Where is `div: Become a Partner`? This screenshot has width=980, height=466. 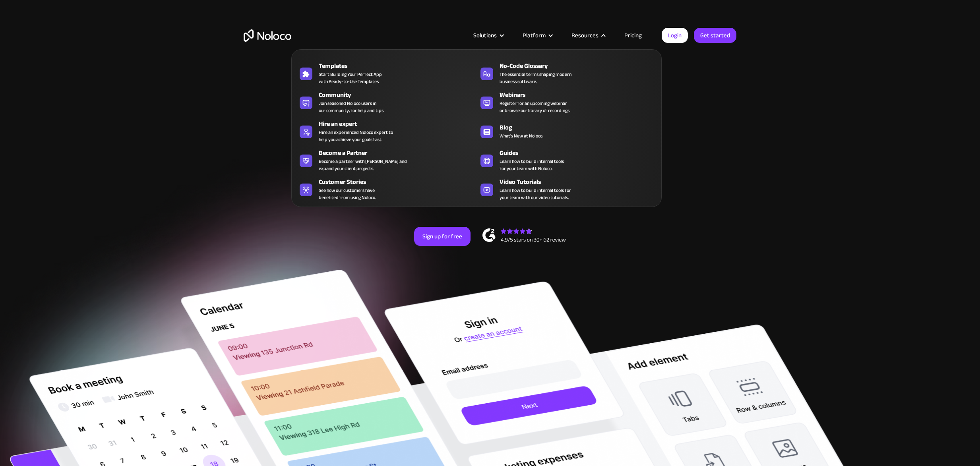 div: Become a Partner is located at coordinates (399, 153).